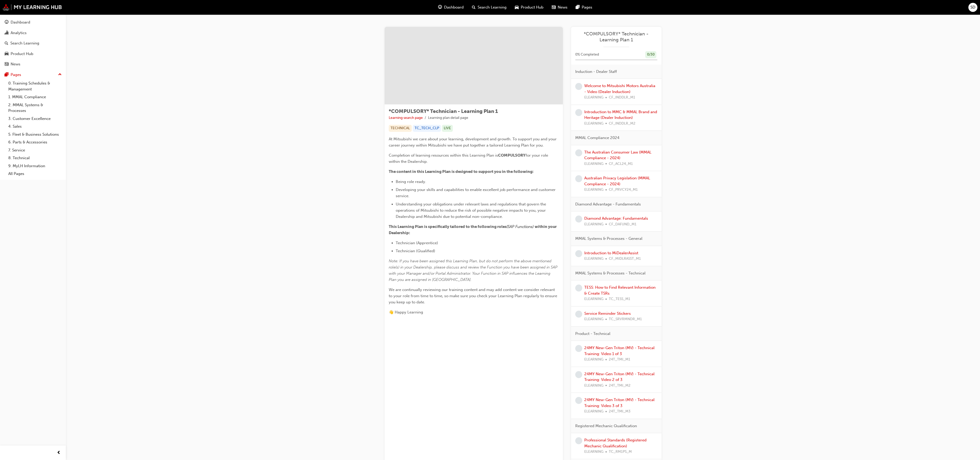 The image size is (980, 460). I want to click on span: Developing your skills and capabilities to enable excellent job performance and customer service., so click(476, 193).